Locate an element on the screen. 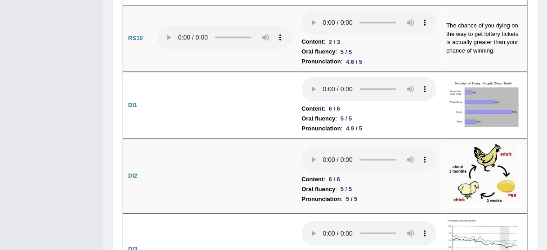  b: RS10 is located at coordinates (135, 38).